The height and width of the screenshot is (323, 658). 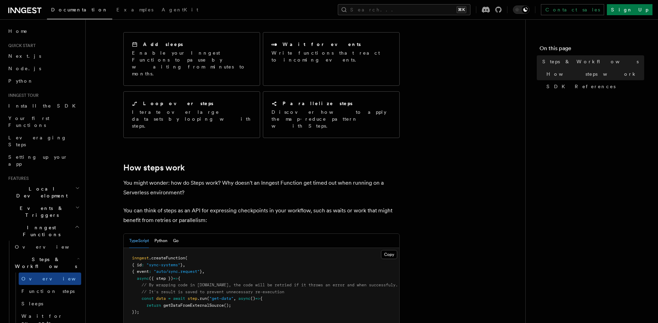 What do you see at coordinates (40, 231) in the screenshot?
I see `span: Inngest Functions` at bounding box center [40, 231].